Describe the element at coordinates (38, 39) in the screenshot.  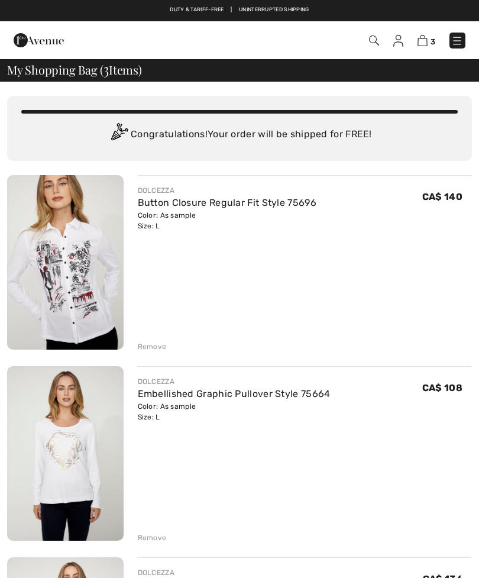
I see `a: 1ère Avenue` at that location.